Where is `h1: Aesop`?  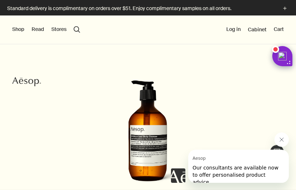 h1: Aesop is located at coordinates (50, 9).